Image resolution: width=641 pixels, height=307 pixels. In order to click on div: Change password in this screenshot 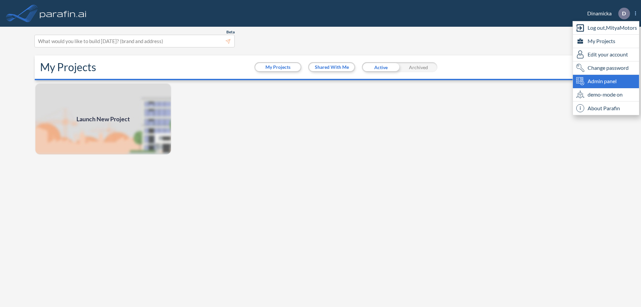, I will do `click(606, 68)`.